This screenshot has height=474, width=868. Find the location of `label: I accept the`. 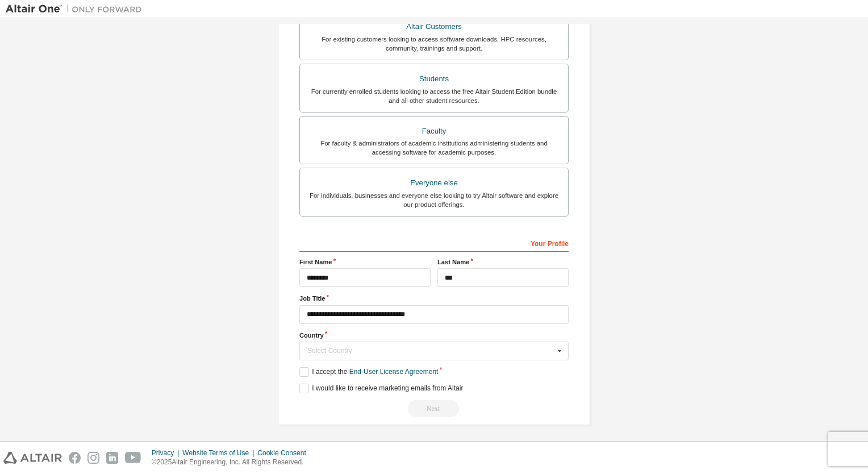

label: I accept the is located at coordinates (368, 371).